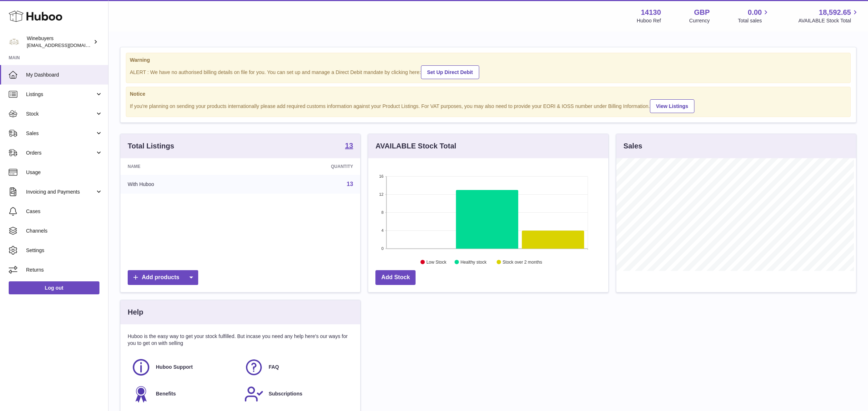 This screenshot has width=868, height=411. What do you see at coordinates (633, 146) in the screenshot?
I see `h3: Sales` at bounding box center [633, 146].